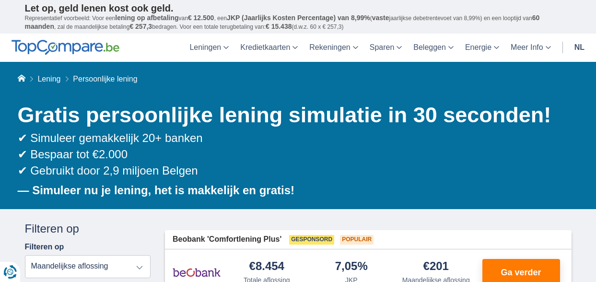 The height and width of the screenshot is (282, 596). What do you see at coordinates (351, 267) in the screenshot?
I see `div: 7,05%` at bounding box center [351, 267].